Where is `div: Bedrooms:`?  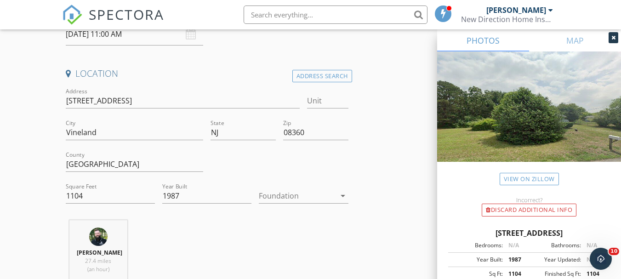
div: Bedrooms: is located at coordinates (477, 246).